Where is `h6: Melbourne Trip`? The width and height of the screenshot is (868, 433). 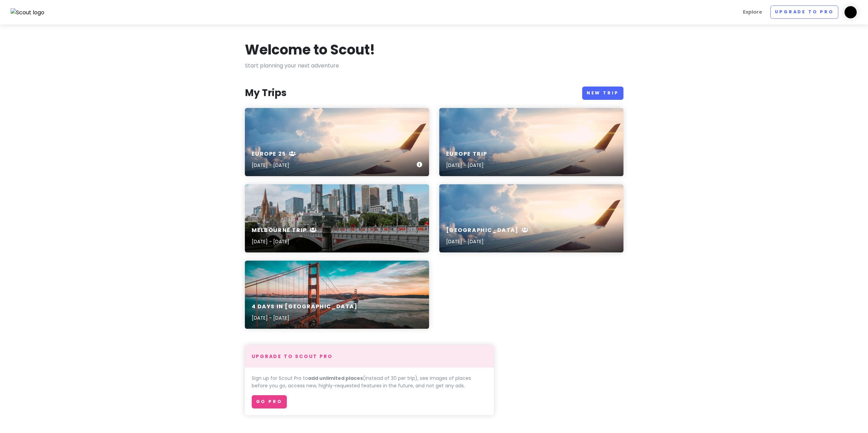
h6: Melbourne Trip is located at coordinates (284, 230).